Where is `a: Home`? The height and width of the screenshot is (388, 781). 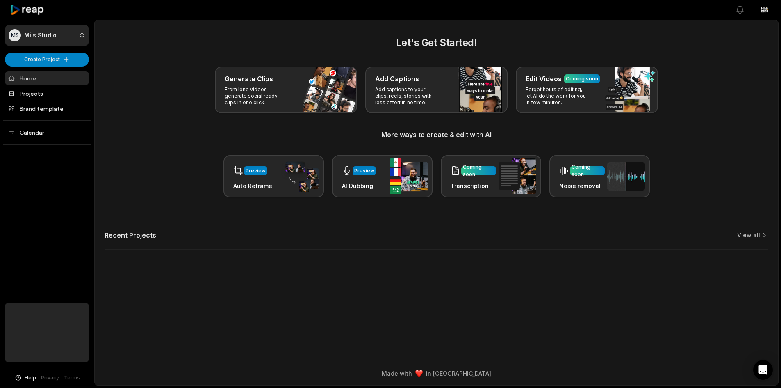 a: Home is located at coordinates (47, 78).